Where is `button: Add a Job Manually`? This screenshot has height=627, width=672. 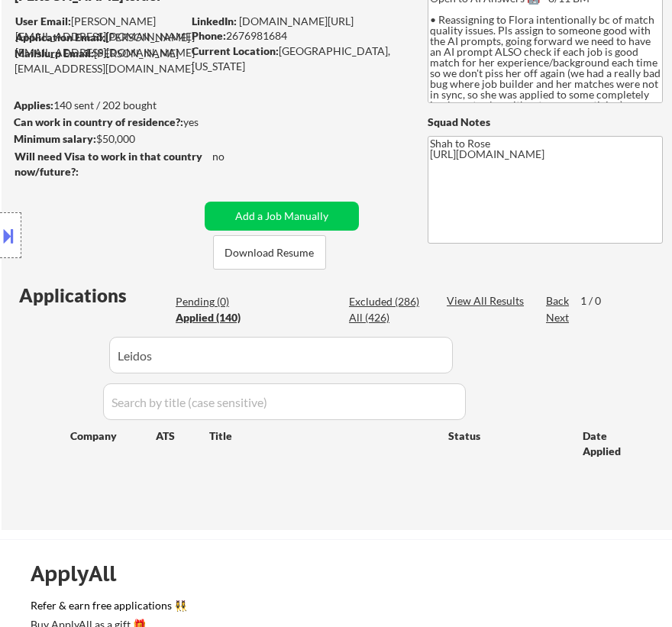 button: Add a Job Manually is located at coordinates (282, 216).